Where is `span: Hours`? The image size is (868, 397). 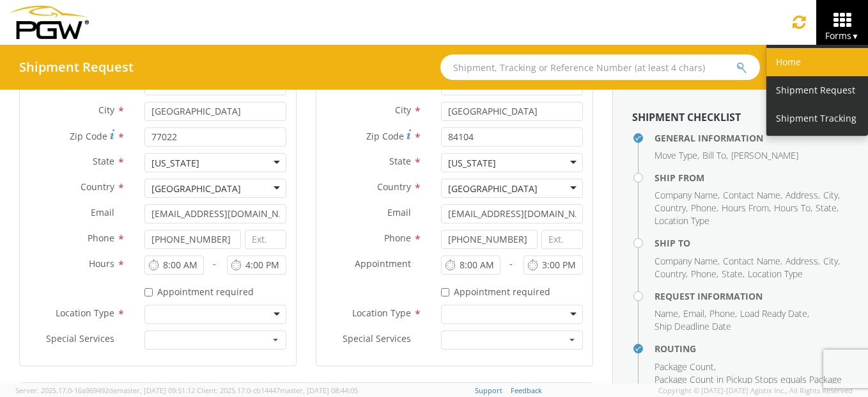
span: Hours is located at coordinates (101, 263).